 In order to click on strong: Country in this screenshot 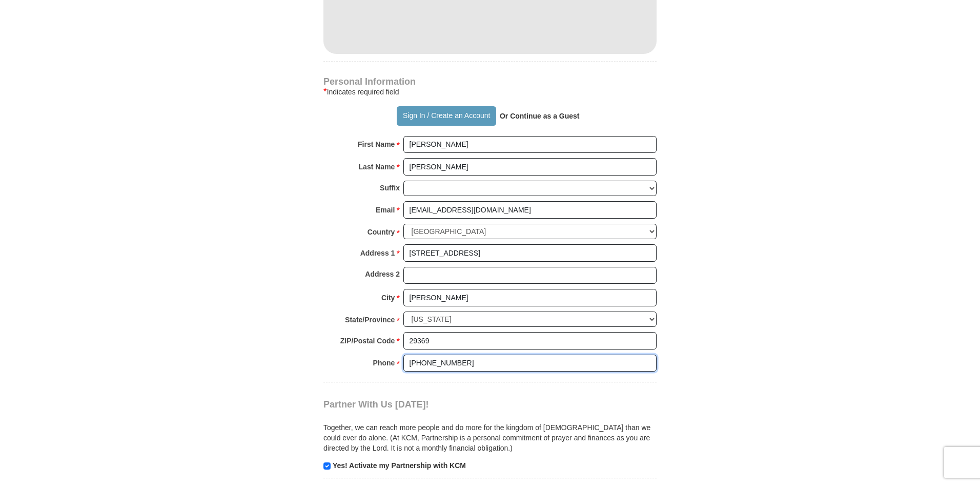, I will do `click(381, 232)`.